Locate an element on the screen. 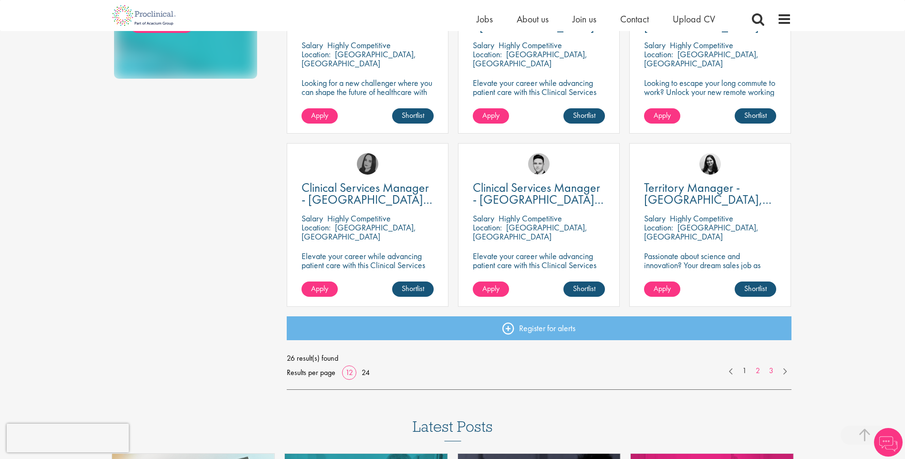 The width and height of the screenshot is (905, 459). a: About us is located at coordinates (533, 19).